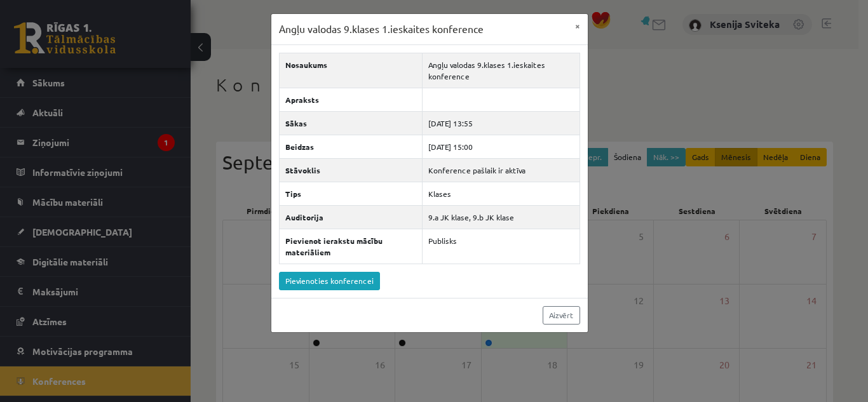  I want to click on th: Pievienot ierakstu mācību materiāliem, so click(351, 246).